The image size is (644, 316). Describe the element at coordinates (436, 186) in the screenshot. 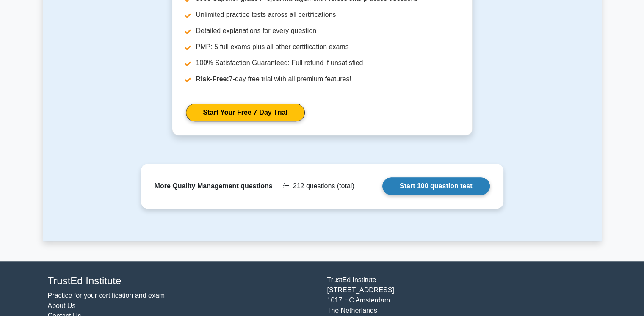

I see `a: Start 100 question test` at that location.